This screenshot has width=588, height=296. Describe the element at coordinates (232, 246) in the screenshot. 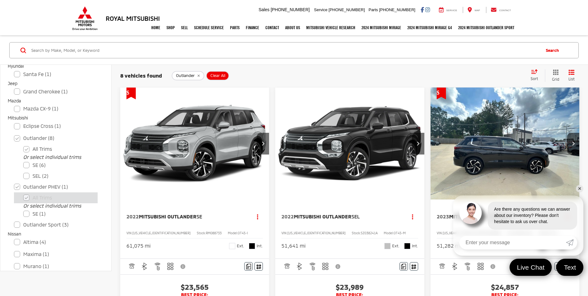

I see `span: White` at that location.